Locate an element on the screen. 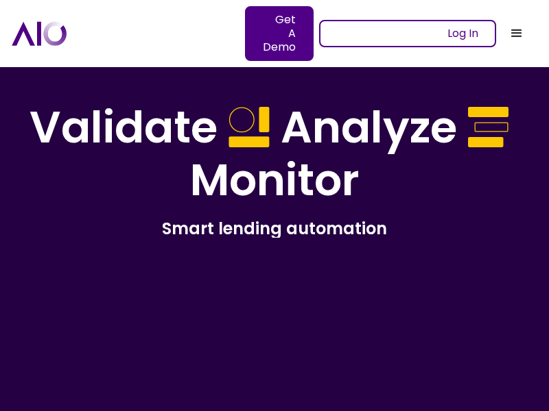  div: menu is located at coordinates (516, 34).